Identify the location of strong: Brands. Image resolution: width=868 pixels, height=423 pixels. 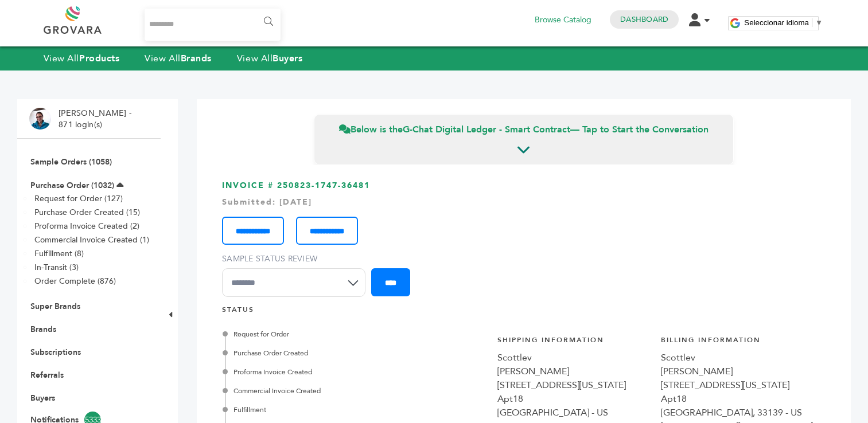
(196, 58).